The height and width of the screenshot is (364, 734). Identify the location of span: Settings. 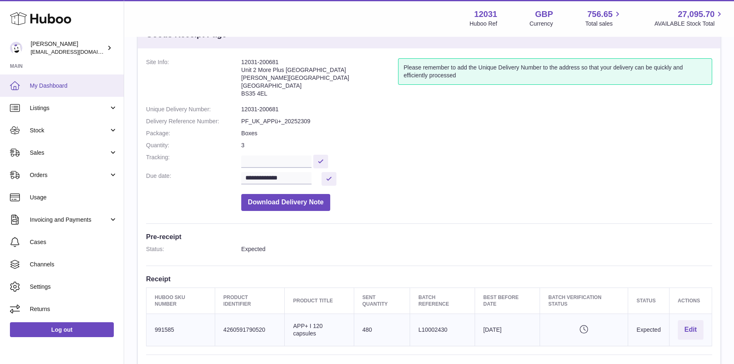
(74, 287).